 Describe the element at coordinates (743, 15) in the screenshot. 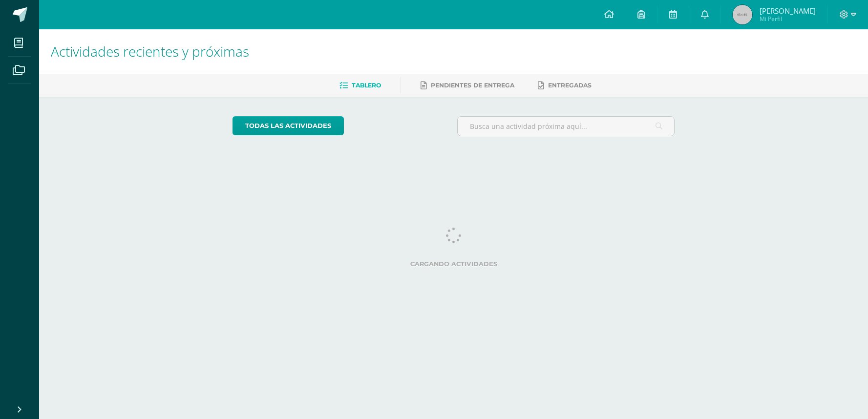

I see `img: 45x45` at that location.